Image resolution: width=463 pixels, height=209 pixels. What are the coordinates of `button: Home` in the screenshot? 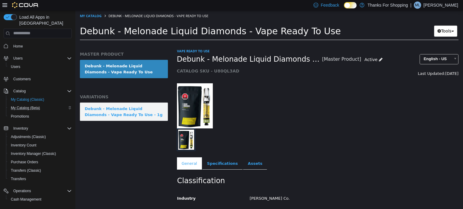 It's located at (38, 46).